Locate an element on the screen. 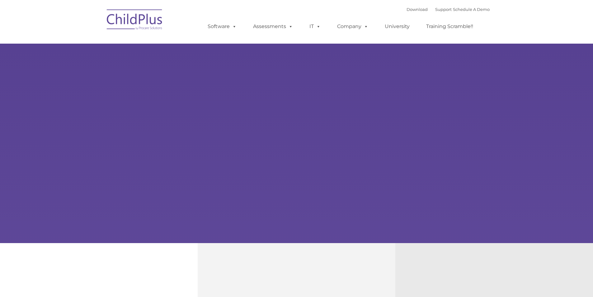  a: Software is located at coordinates (222, 26).